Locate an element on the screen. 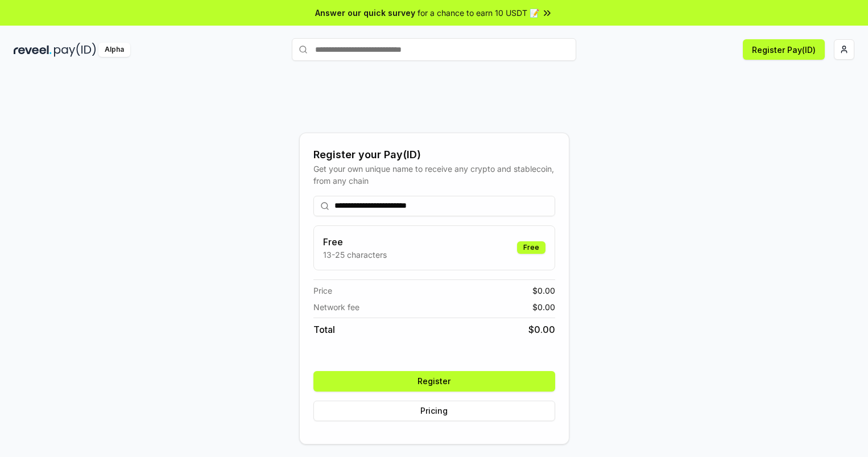 The image size is (868, 457). div: Register your Pay(ID) is located at coordinates (434, 155).